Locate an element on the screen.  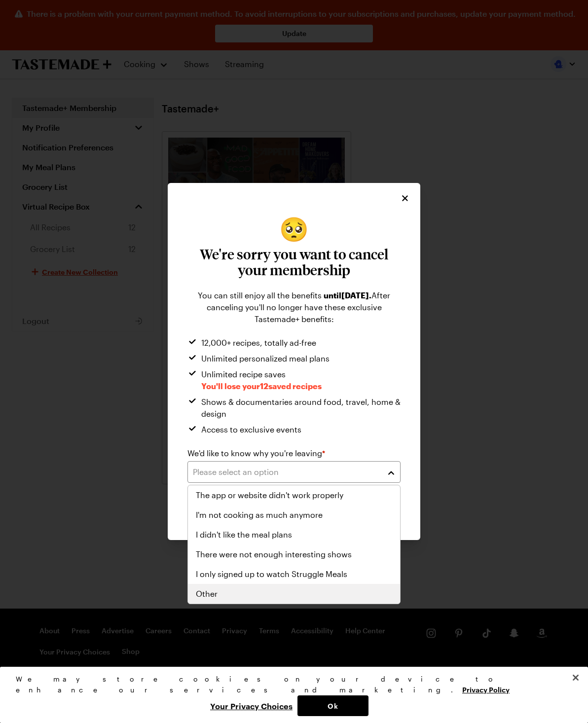
span: I only signed up to watch Struggle Meals is located at coordinates (271, 574).